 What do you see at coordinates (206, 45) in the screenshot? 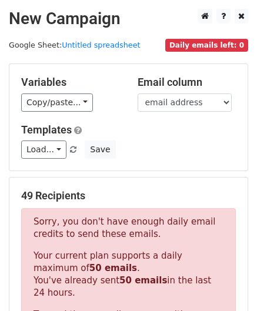
I see `span: Daily emails left: 0` at bounding box center [206, 45].